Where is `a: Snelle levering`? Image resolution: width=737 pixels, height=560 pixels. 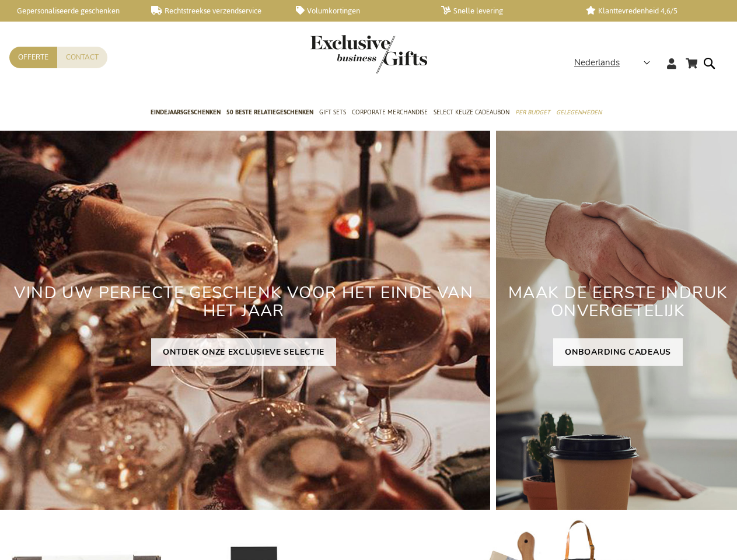 a: Snelle levering is located at coordinates (504, 10).